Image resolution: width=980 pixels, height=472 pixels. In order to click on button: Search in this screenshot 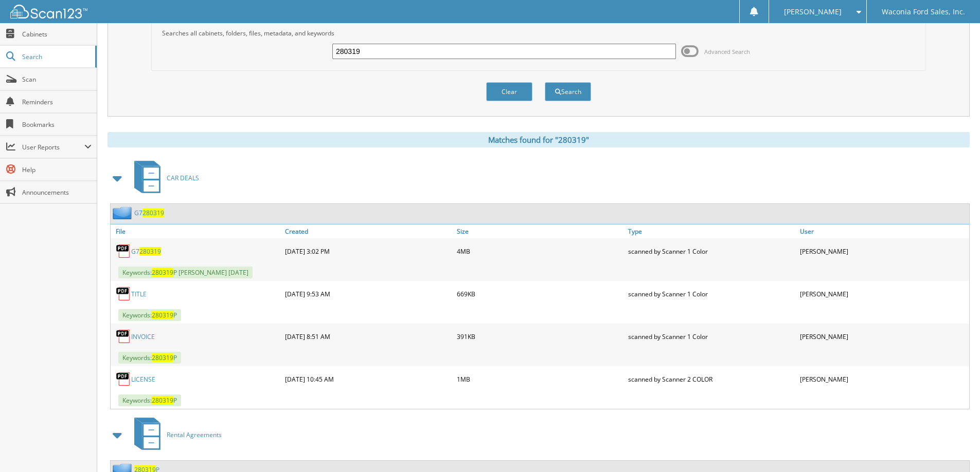, I will do `click(568, 92)`.